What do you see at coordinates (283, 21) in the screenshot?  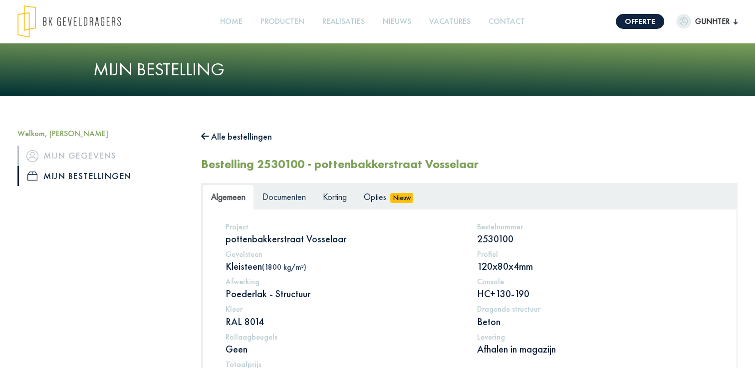 I see `a: Producten` at bounding box center [283, 21].